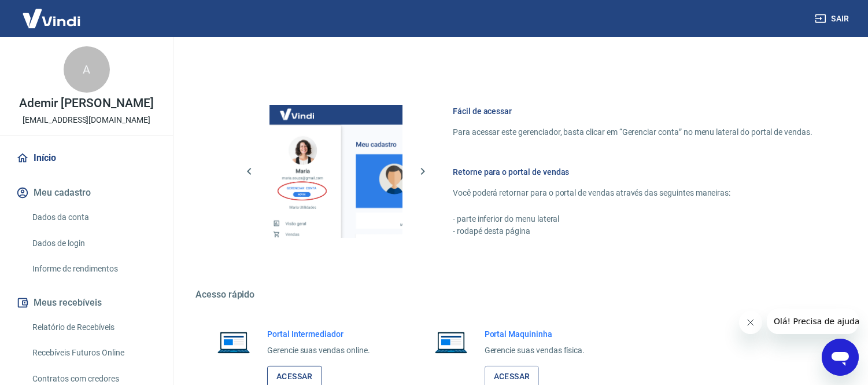 The height and width of the screenshot is (385, 868). Describe the element at coordinates (633, 219) in the screenshot. I see `p: - parte inferior do menu lateral` at that location.